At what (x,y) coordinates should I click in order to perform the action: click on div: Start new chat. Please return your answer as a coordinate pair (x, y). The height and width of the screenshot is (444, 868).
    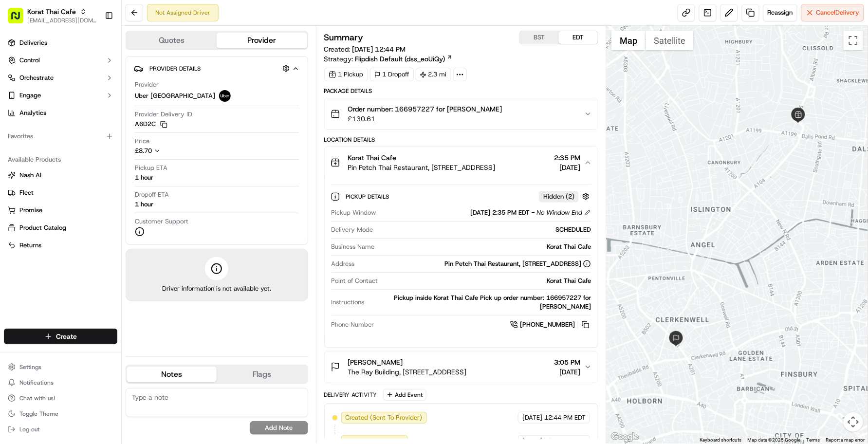
    Looking at the image, I should click on (96, 98).